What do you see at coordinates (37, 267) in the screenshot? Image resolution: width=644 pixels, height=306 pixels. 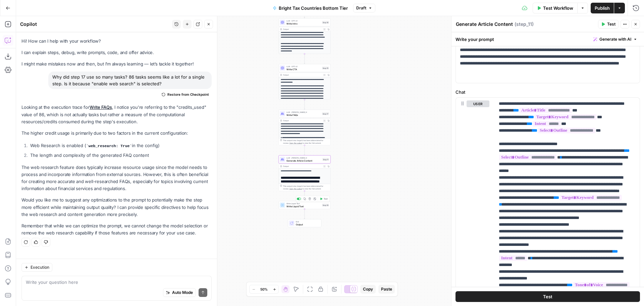 I see `button: Execution` at bounding box center [37, 267].